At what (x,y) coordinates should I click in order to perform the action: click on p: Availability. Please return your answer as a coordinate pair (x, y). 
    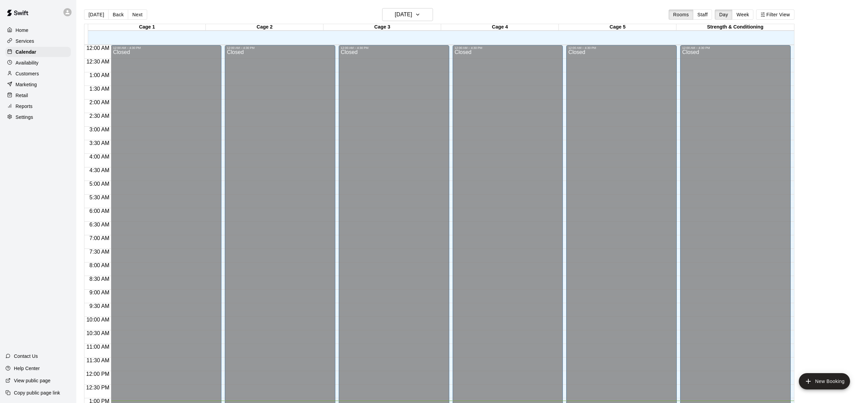
    Looking at the image, I should click on (27, 63).